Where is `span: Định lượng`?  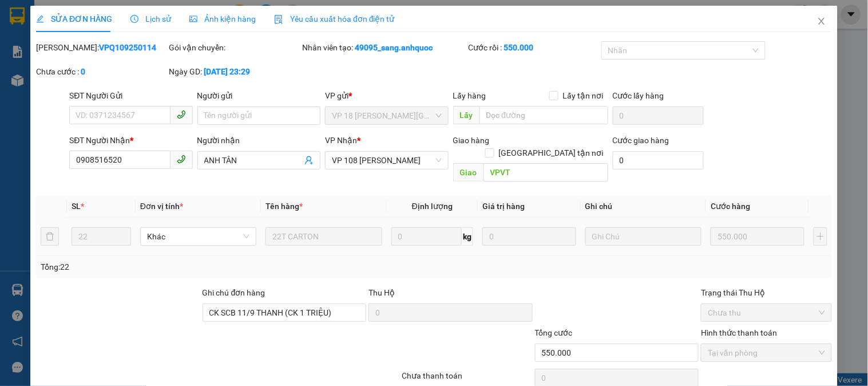 span: Định lượng is located at coordinates (432, 206).